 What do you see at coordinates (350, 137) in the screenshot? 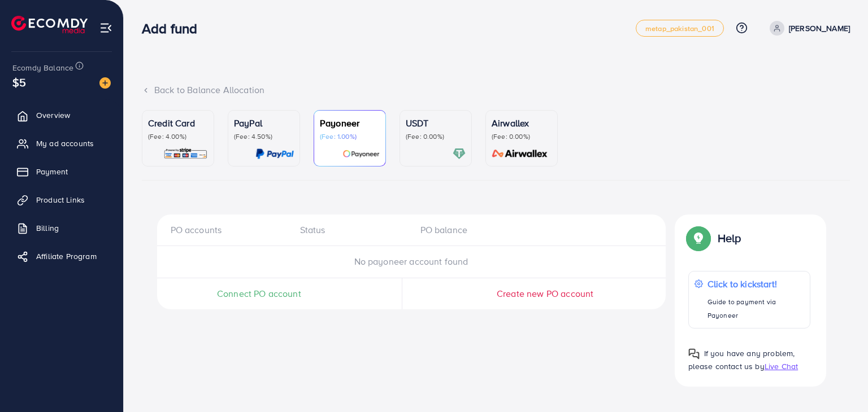
I see `p: (Fee: 1.00%)` at bounding box center [350, 137].